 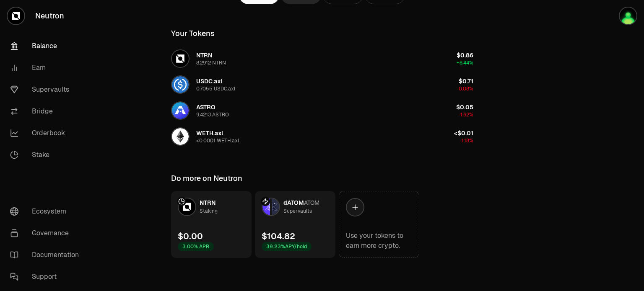 I want to click on div: Use your tokens to earn more crypto., so click(x=379, y=241).